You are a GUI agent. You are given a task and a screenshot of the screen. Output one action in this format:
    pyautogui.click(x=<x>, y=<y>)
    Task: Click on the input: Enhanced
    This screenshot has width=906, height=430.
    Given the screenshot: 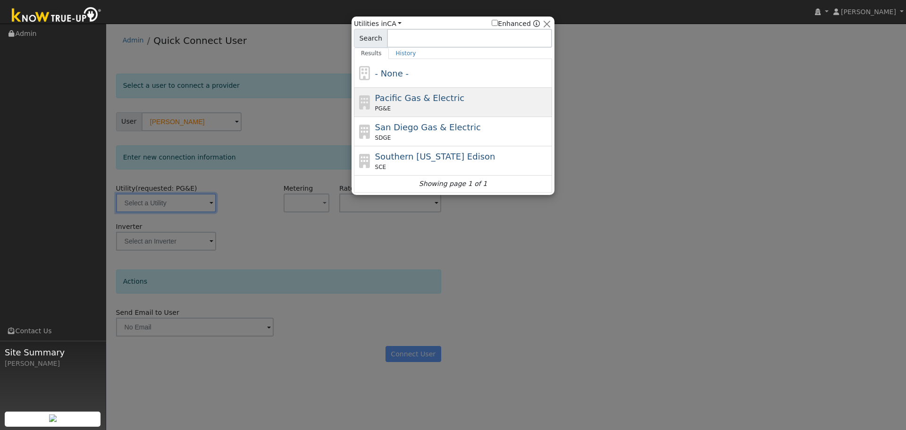 What is the action you would take?
    pyautogui.click(x=495, y=23)
    